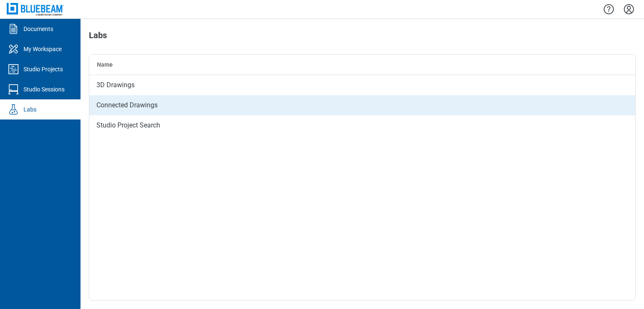  Describe the element at coordinates (14, 49) in the screenshot. I see `svg: My Workspace` at that location.